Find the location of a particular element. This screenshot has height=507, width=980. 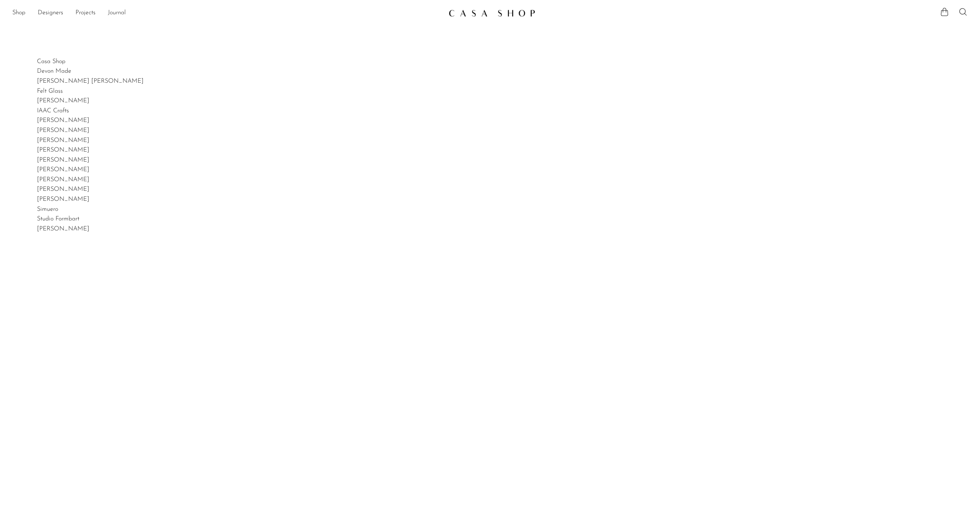

ul: NEW HEADER MENU is located at coordinates (227, 13).